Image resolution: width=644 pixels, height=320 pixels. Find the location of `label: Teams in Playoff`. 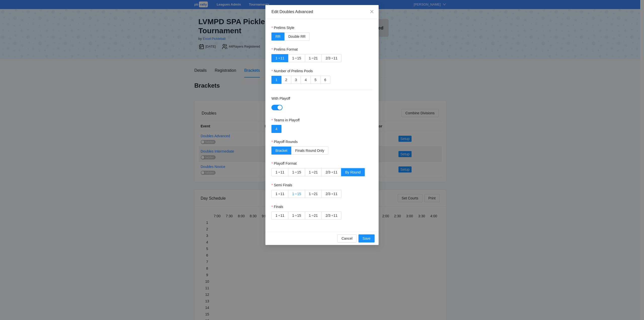

label: Teams in Playoff is located at coordinates (285, 120).